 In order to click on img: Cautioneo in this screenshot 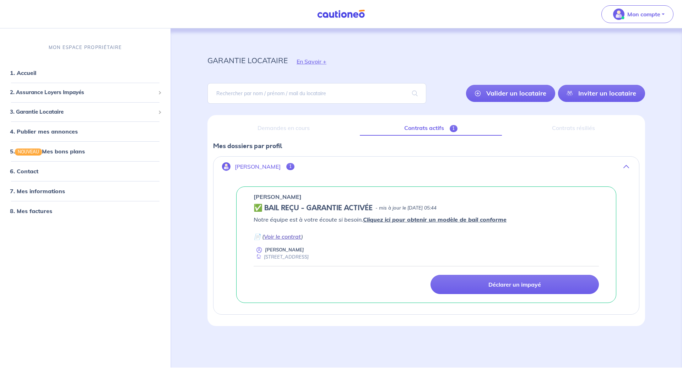, I will do `click(341, 14)`.